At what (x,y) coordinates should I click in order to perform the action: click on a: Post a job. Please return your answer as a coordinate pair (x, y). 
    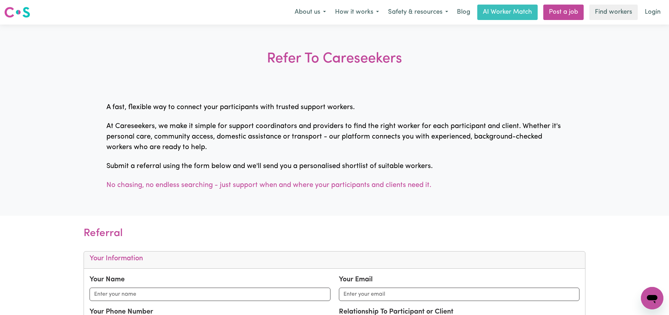
    Looking at the image, I should click on (563, 12).